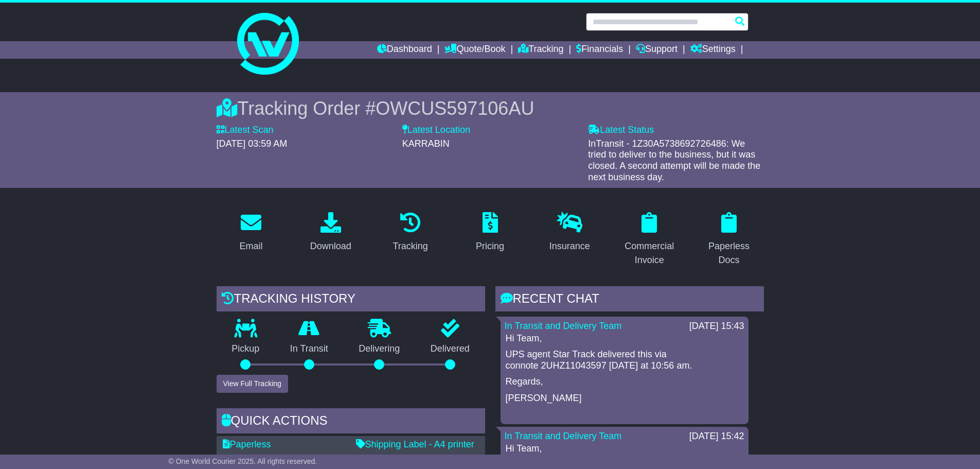 Image resolution: width=980 pixels, height=469 pixels. Describe the element at coordinates (331, 246) in the screenshot. I see `div: Download` at that location.